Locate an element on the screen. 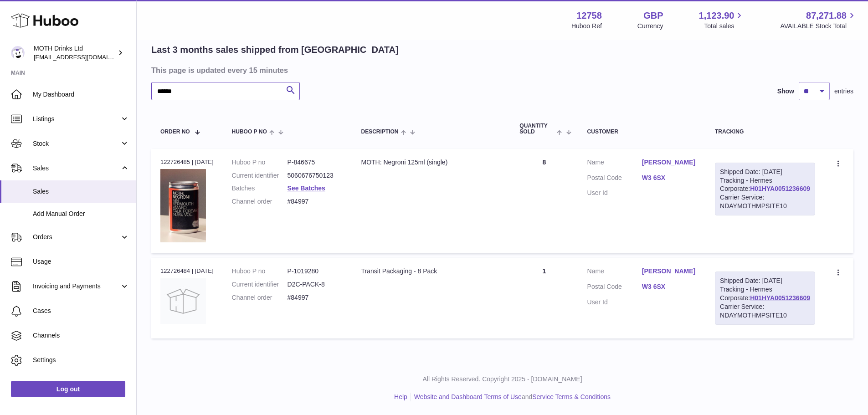 This screenshot has height=415, width=868. div: MOTH Drinks Ltd is located at coordinates (74, 53).